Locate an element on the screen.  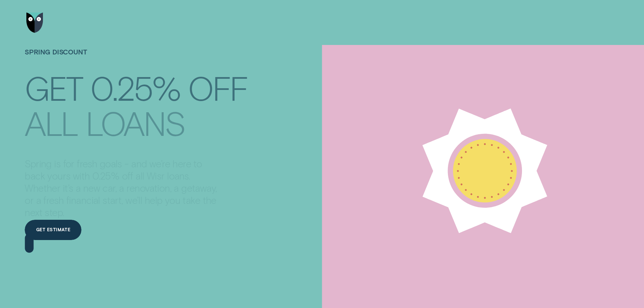
div: Get is located at coordinates (54, 88).